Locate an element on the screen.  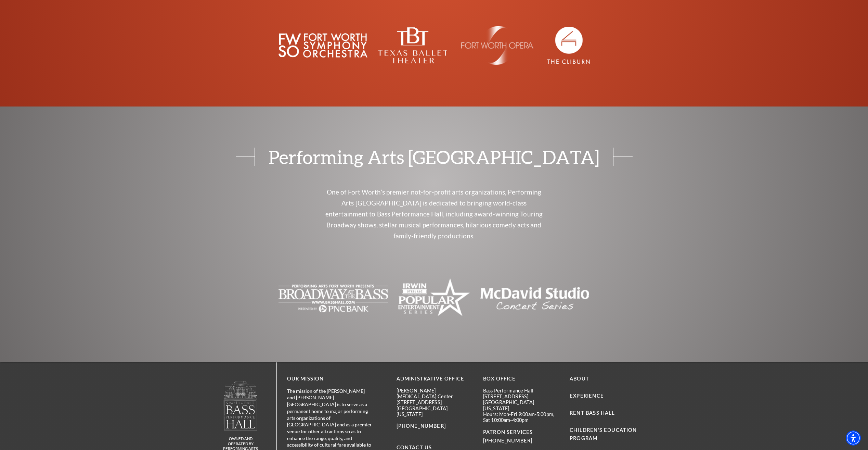
a: Logo featuring the text "FW Fort Worth Symphony Orchestra" in a bold, modern font. - open in a ne... is located at coordinates (323, 44).